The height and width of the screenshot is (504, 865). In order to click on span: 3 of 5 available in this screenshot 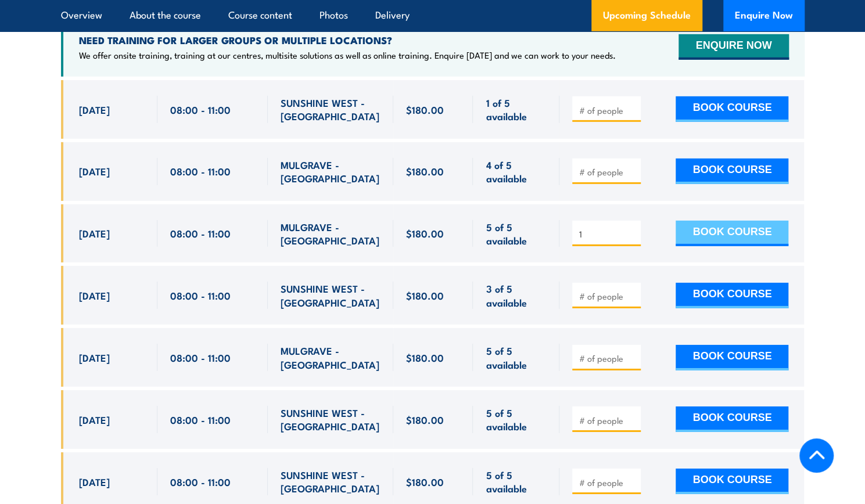, I will do `click(516, 295)`.